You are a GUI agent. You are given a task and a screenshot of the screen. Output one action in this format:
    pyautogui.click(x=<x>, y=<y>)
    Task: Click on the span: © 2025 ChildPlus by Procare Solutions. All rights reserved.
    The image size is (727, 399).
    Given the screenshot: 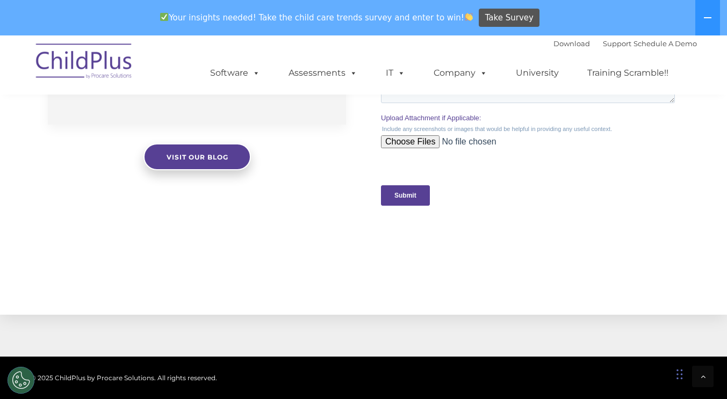 What is the action you would take?
    pyautogui.click(x=124, y=378)
    